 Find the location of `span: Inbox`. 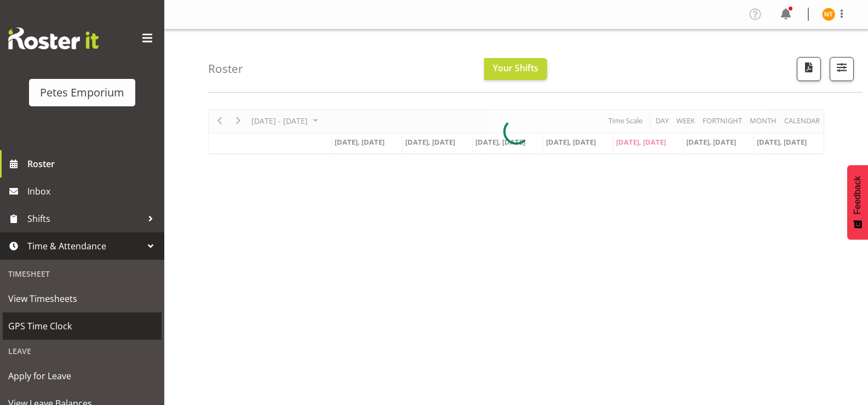

span: Inbox is located at coordinates (93, 191).